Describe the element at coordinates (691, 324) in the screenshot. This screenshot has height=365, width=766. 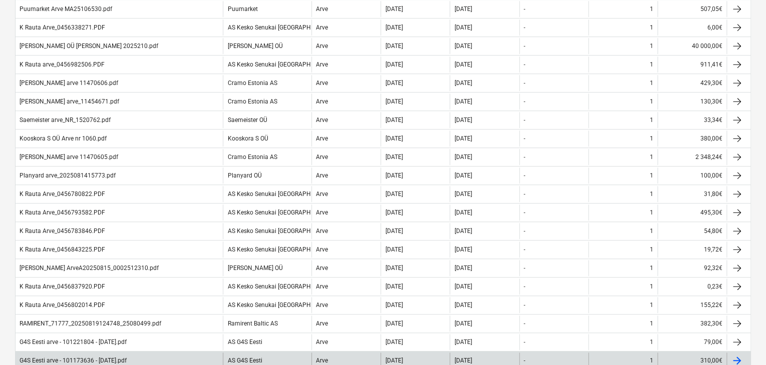
I see `div: 382,30€` at that location.